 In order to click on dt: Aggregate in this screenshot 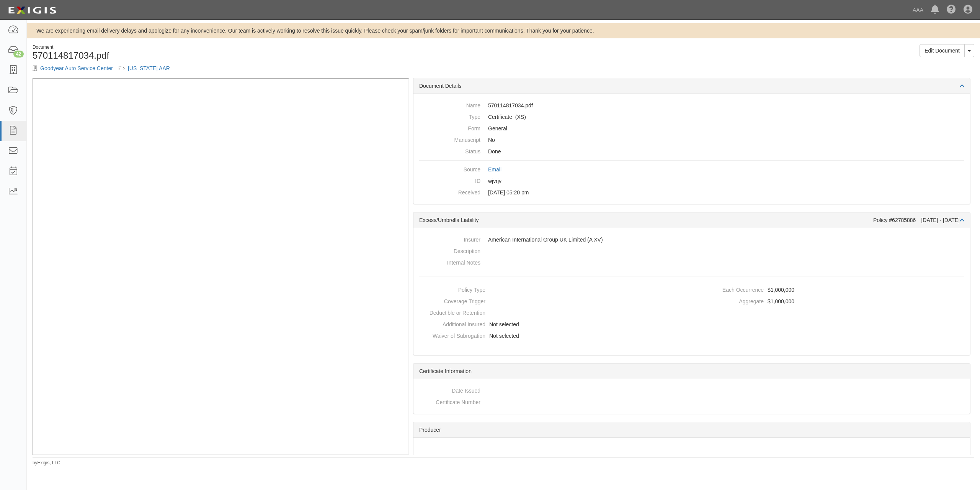, I will do `click(730, 300)`.